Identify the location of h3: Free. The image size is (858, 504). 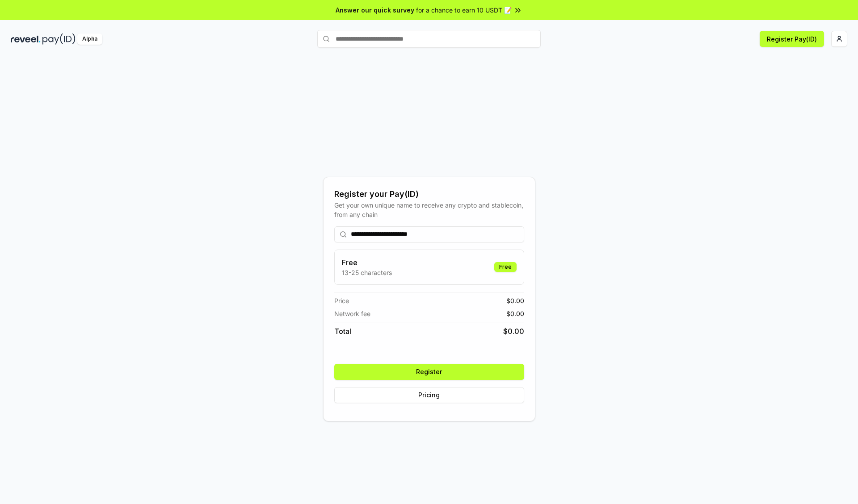
(367, 263).